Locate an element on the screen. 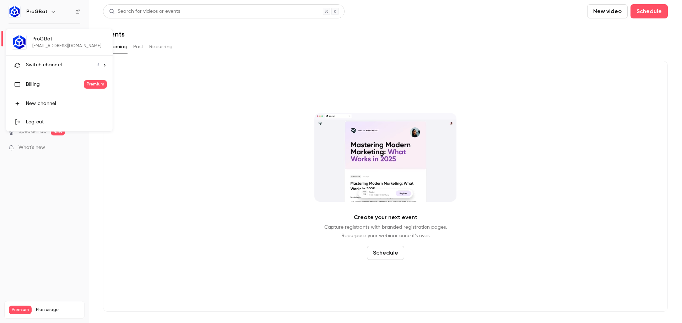 The height and width of the screenshot is (323, 682). span: Switch channel is located at coordinates (44, 65).